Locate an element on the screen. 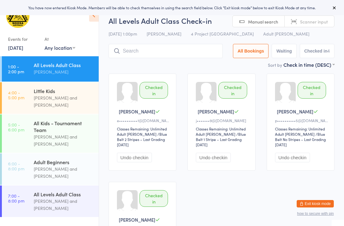 This screenshot has width=344, height=226. button: All Bookings is located at coordinates (251, 51).